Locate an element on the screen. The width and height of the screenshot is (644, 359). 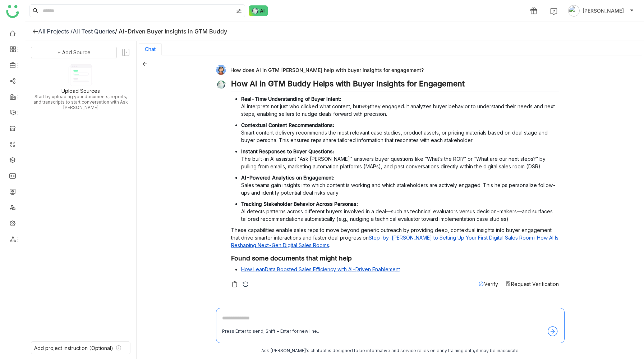
p: AI detects patterns across different buyers involved in a deal—such as technical evaluators versu... is located at coordinates (400, 211).